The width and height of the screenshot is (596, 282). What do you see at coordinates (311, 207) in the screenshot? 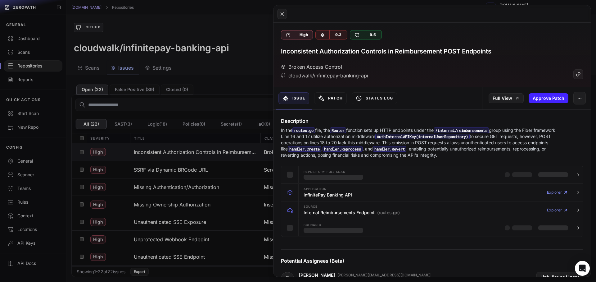
I see `span: Source` at bounding box center [311, 207].